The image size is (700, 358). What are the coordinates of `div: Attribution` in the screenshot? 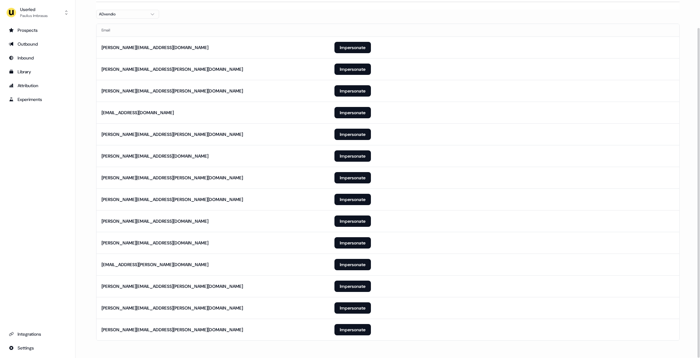 It's located at (37, 85).